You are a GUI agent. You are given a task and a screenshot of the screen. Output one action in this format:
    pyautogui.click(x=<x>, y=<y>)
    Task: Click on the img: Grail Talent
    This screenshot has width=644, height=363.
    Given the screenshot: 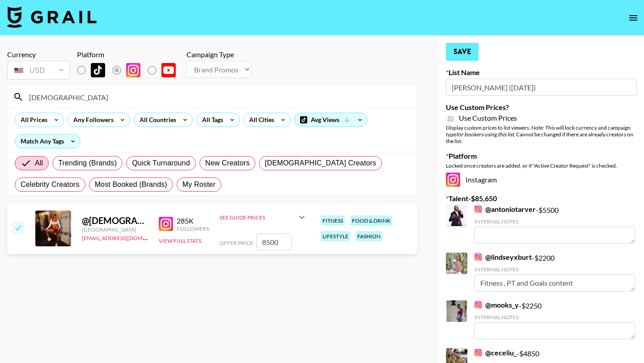 What is the action you would take?
    pyautogui.click(x=52, y=17)
    